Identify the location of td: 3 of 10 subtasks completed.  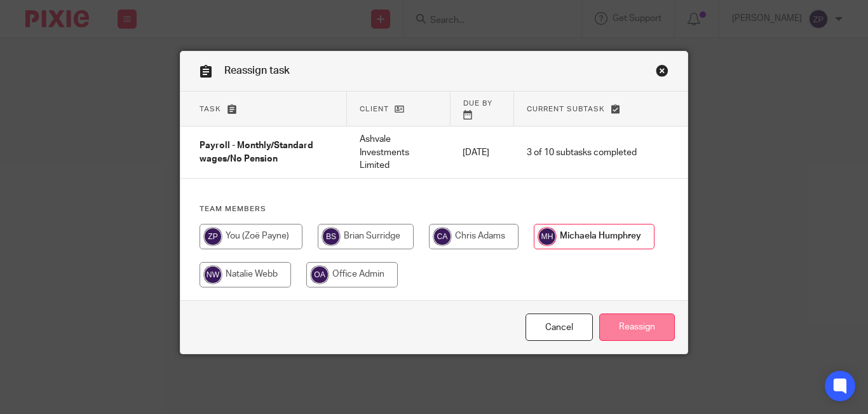
(581, 152).